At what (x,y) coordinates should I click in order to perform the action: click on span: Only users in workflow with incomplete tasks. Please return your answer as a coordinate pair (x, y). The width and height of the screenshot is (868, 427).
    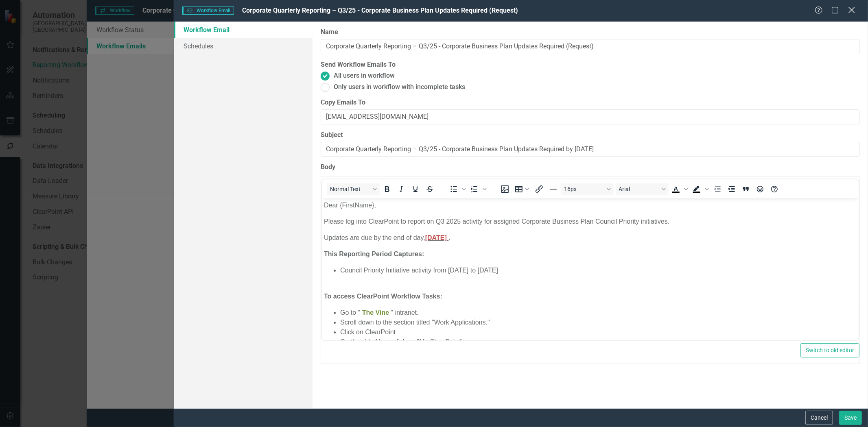
    Looking at the image, I should click on (399, 87).